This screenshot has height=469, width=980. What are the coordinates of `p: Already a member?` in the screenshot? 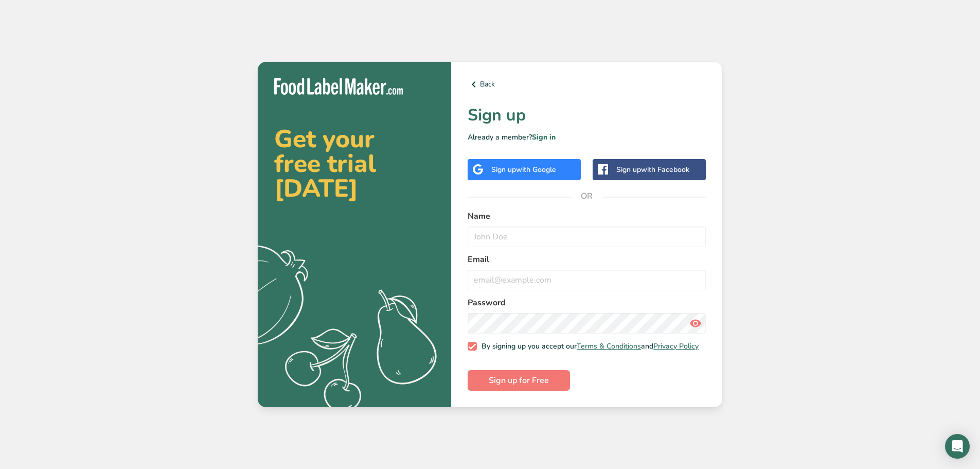 It's located at (586, 137).